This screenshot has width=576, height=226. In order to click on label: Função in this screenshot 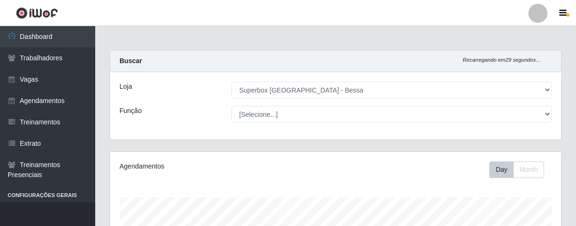, I will do `click(130, 111)`.